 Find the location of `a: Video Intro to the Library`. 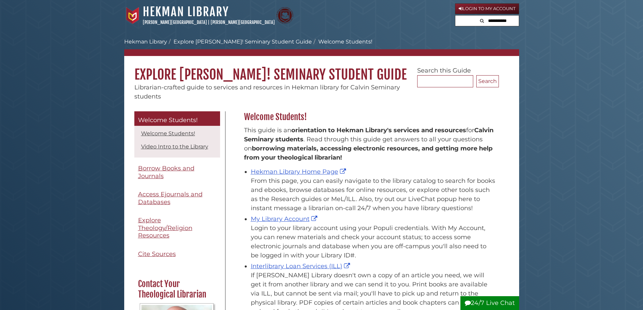

a: Video Intro to the Library is located at coordinates (175, 147).